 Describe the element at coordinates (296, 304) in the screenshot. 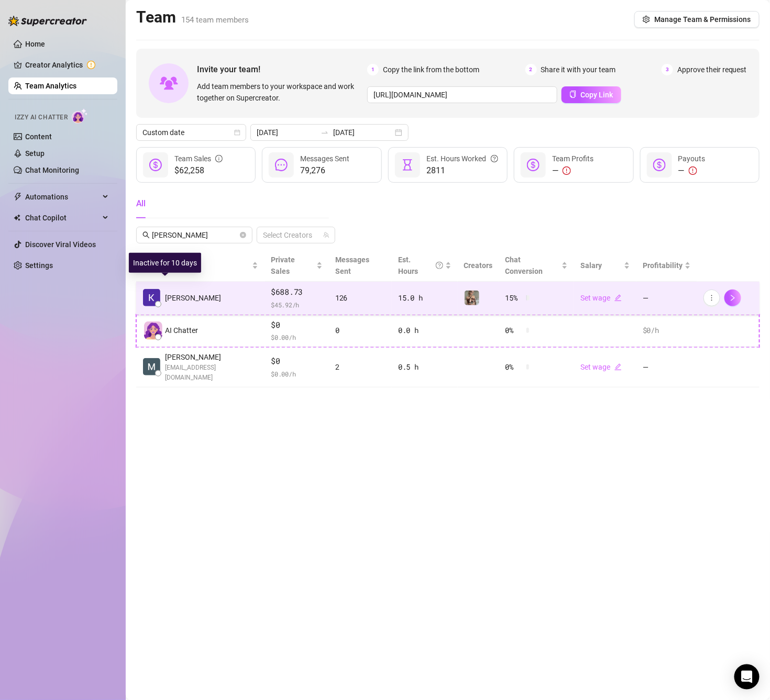

I see `span: $ 45.92 /h` at that location.